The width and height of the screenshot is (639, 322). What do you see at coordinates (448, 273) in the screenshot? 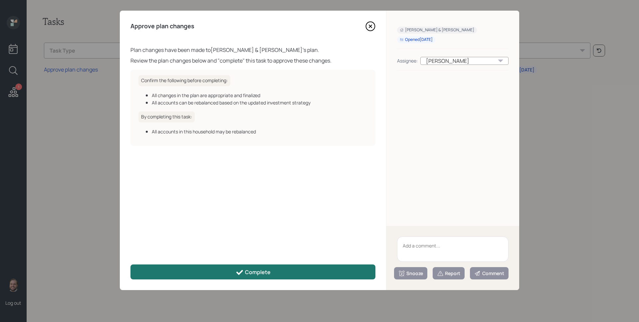
I see `button: Report` at bounding box center [448, 273].